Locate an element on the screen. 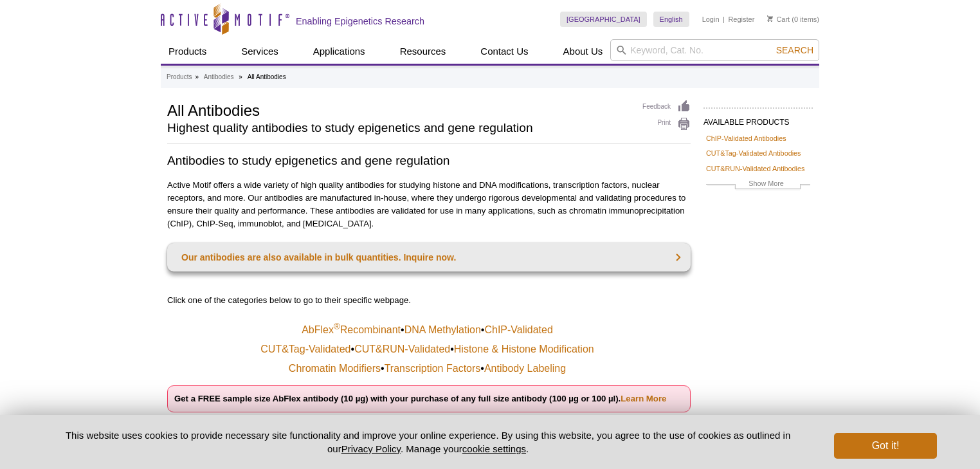 The height and width of the screenshot is (469, 980). a: Contact Us is located at coordinates (504, 51).